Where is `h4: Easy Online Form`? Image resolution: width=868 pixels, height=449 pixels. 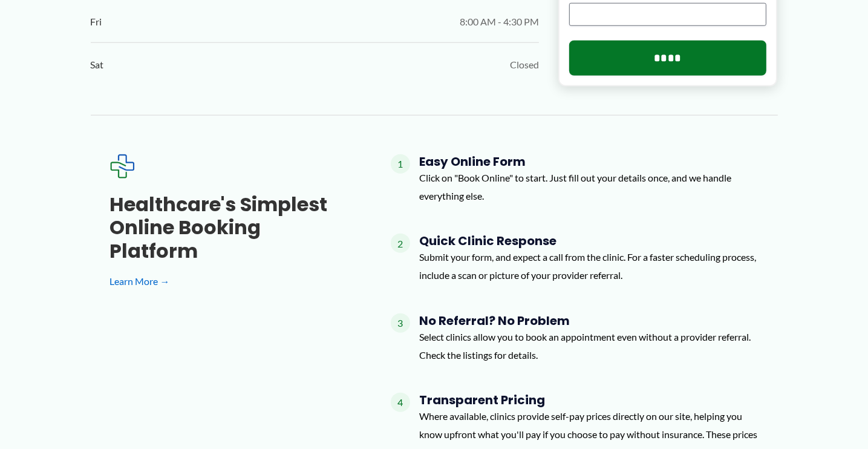 h4: Easy Online Form is located at coordinates (589, 161).